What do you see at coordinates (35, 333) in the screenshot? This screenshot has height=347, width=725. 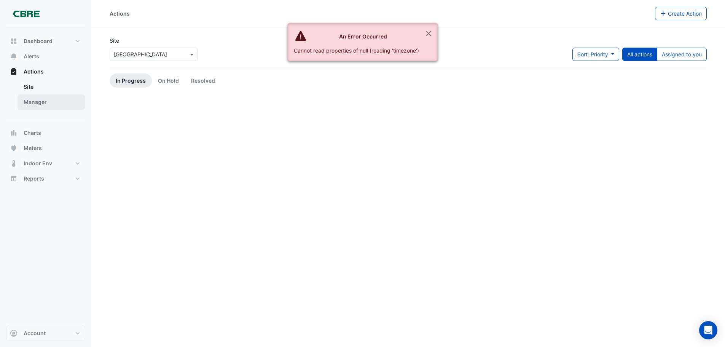 I see `span: Account` at bounding box center [35, 333].